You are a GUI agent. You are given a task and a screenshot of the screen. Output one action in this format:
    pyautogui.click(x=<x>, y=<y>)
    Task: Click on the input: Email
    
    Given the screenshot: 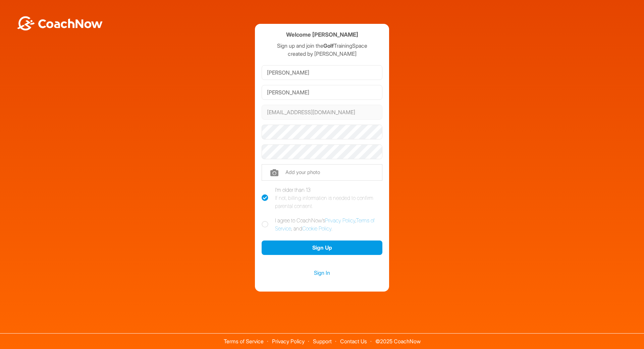 What is the action you would take?
    pyautogui.click(x=322, y=112)
    